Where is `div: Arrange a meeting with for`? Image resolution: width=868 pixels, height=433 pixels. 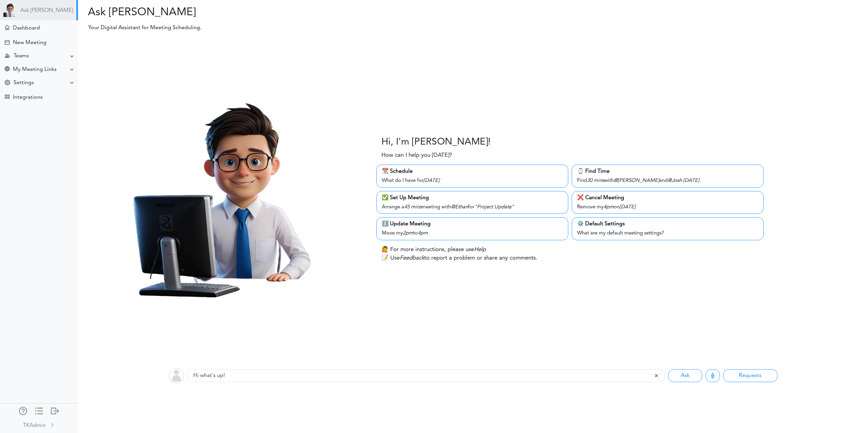
div: Arrange a meeting with for is located at coordinates (472, 207).